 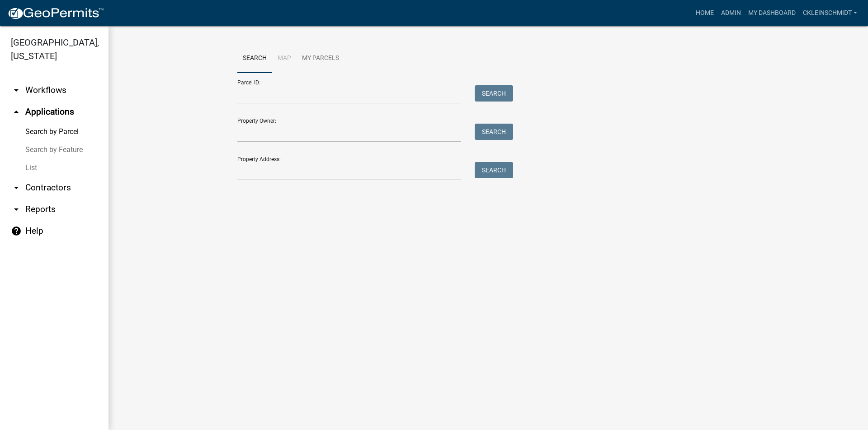 I want to click on i: arrow_drop_up, so click(x=16, y=112).